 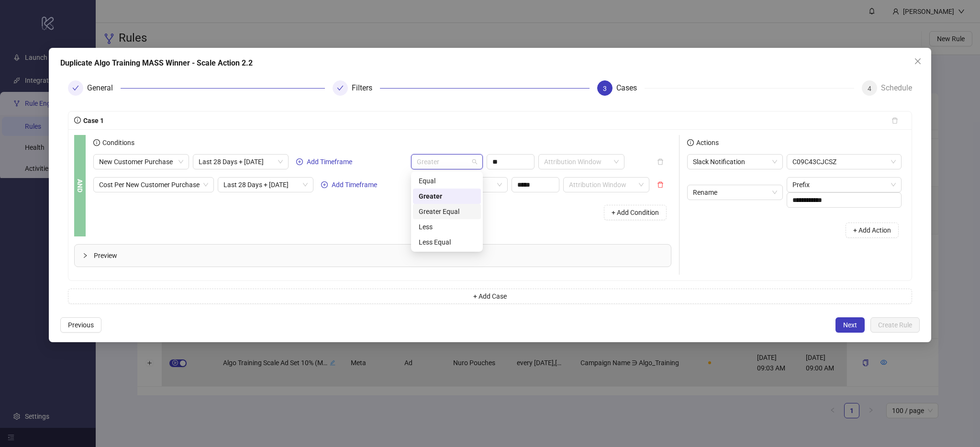 I want to click on span: Previous, so click(x=81, y=325).